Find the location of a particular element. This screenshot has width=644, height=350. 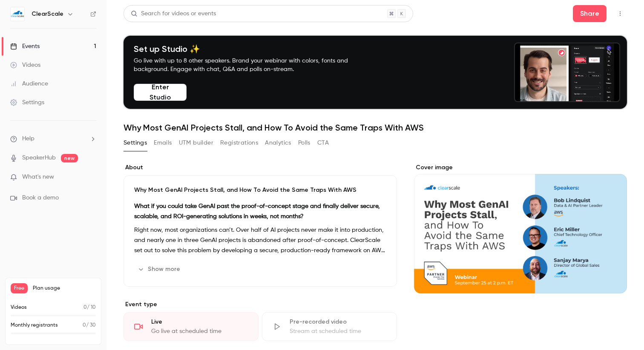

div: Stream at scheduled time is located at coordinates (337, 332).